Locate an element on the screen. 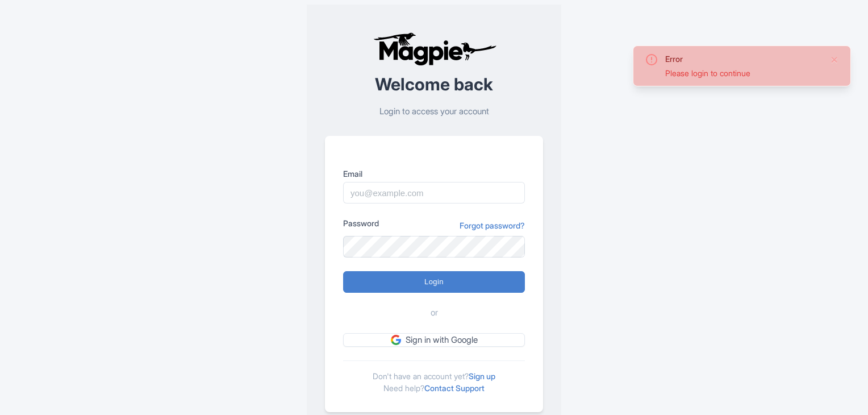 The width and height of the screenshot is (868, 415). a: Sign up is located at coordinates (482, 376).